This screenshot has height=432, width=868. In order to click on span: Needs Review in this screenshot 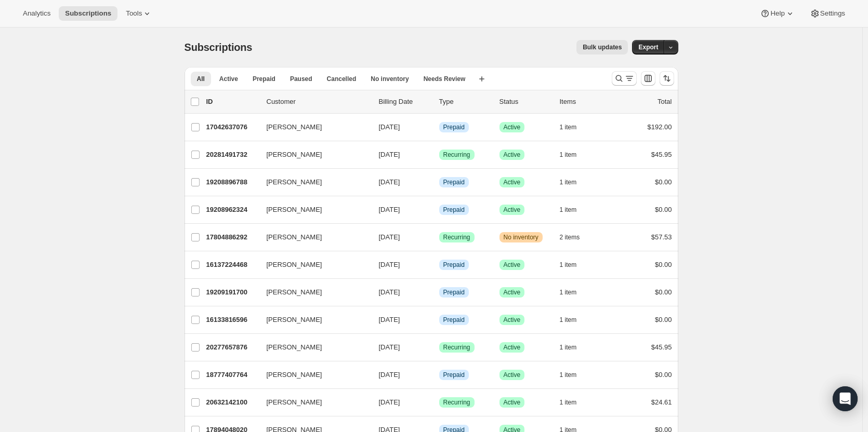, I will do `click(444, 79)`.